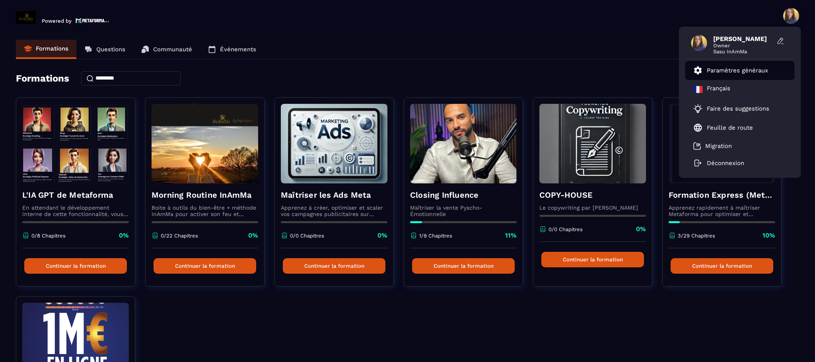 The image size is (815, 362). Describe the element at coordinates (49, 235) in the screenshot. I see `p: 0/8 Chapitres` at that location.